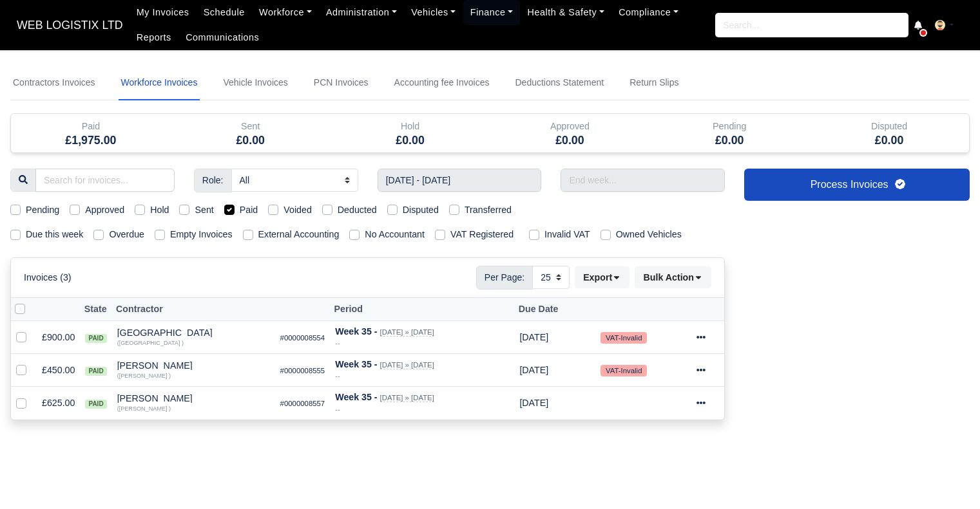 This screenshot has width=980, height=509. Describe the element at coordinates (95, 309) in the screenshot. I see `th: State` at that location.